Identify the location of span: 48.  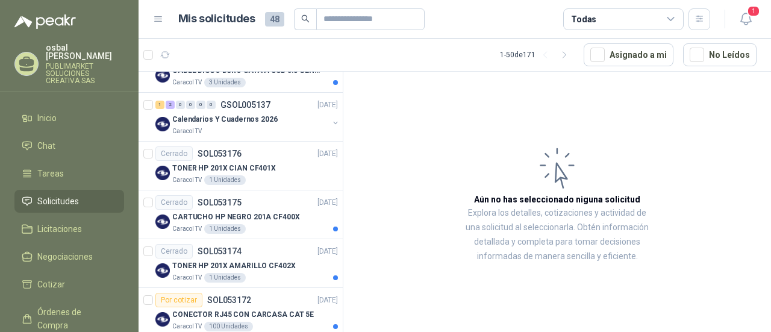
(275, 19).